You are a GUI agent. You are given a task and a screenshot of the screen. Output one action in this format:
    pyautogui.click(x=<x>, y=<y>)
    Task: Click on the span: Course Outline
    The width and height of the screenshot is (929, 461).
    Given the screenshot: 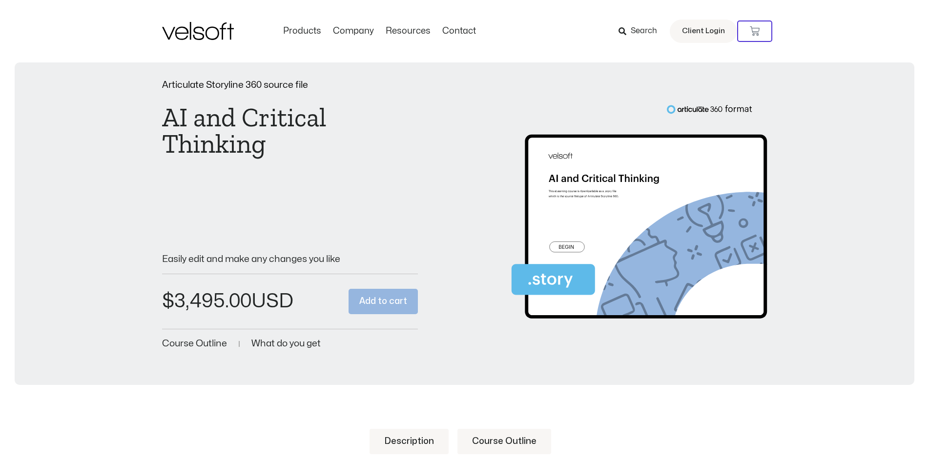 What is the action you would take?
    pyautogui.click(x=194, y=344)
    